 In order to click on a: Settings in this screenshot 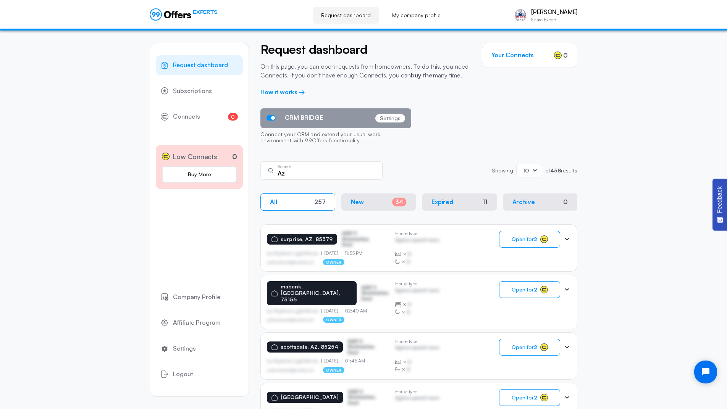, I will do `click(199, 349)`.